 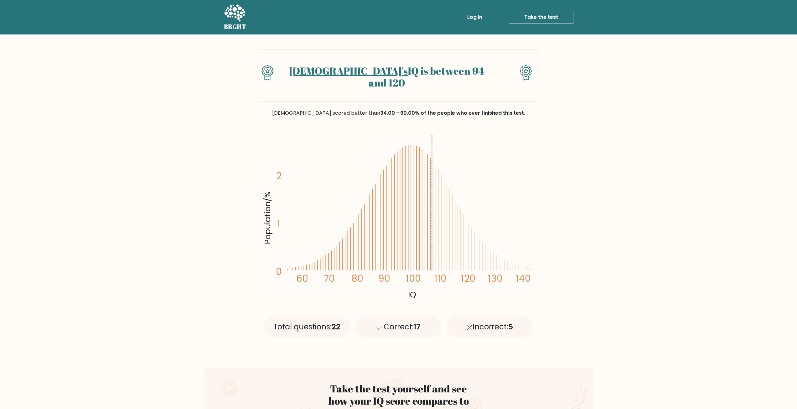 I want to click on a: BRGHT, so click(x=235, y=17).